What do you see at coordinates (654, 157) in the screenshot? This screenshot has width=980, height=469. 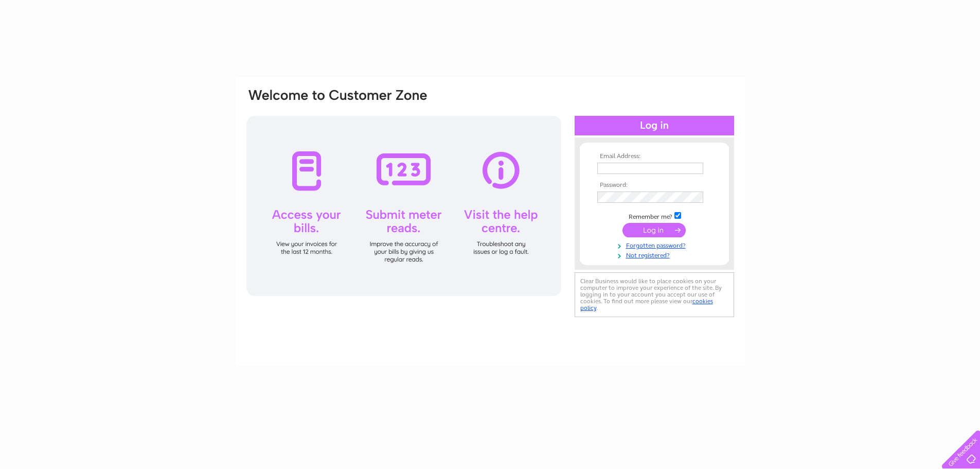 I see `th: Email Address:` at bounding box center [654, 157].